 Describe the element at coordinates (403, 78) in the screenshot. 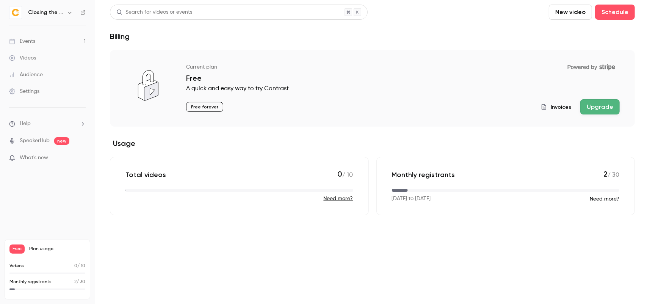

I see `p: Free` at that location.